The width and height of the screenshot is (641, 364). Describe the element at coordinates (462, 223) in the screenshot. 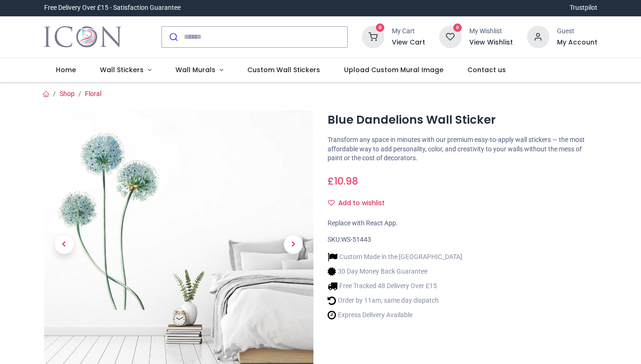

I see `div: Replace with React App.` at that location.